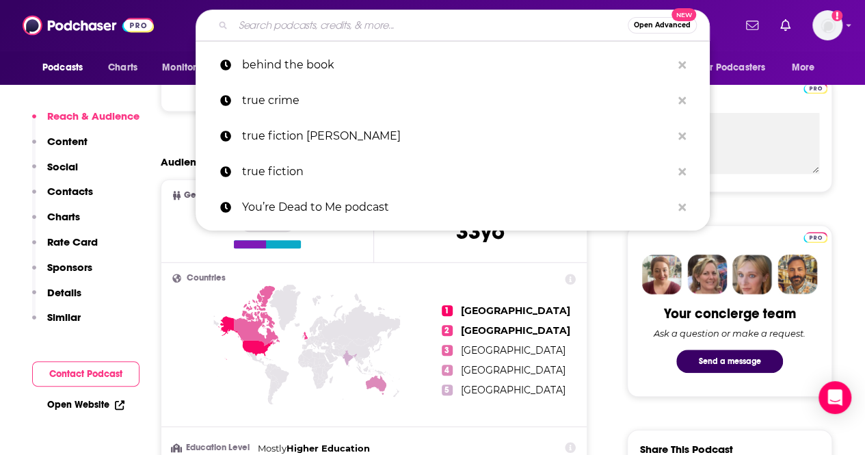 The width and height of the screenshot is (865, 455). I want to click on p: Charts, so click(64, 216).